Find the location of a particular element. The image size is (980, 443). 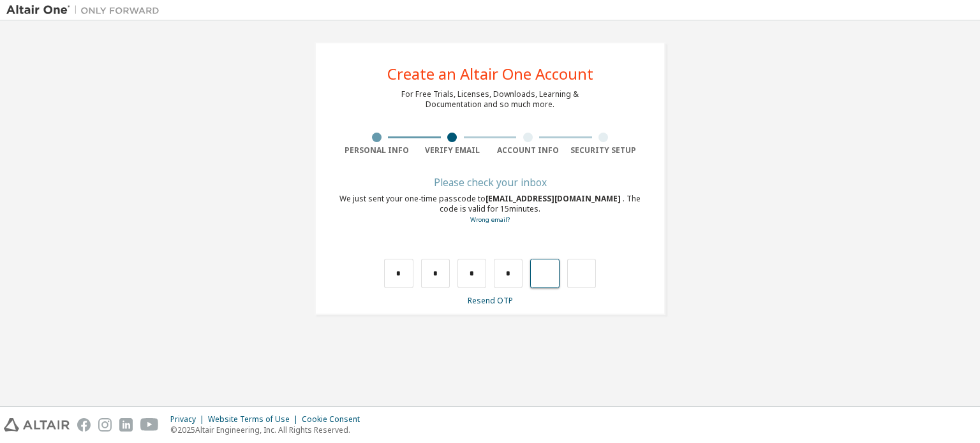

div: We just sent your one-time passcode to . The code is valid for 15 minutes. is located at coordinates (490, 209).